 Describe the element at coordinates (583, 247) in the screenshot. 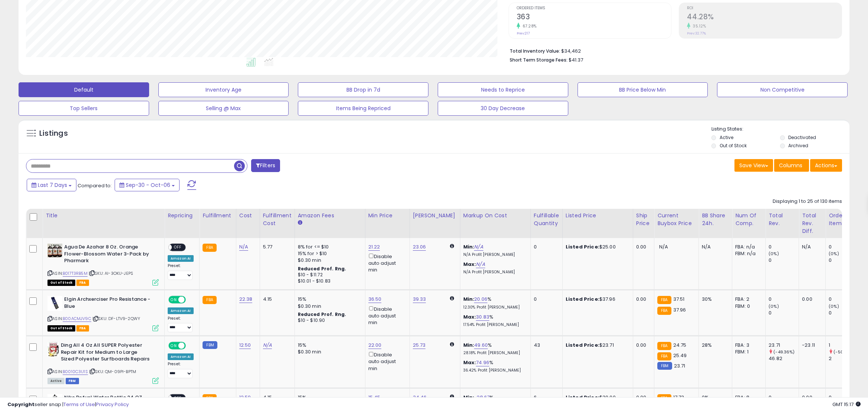

I see `b: Listed Price:` at that location.